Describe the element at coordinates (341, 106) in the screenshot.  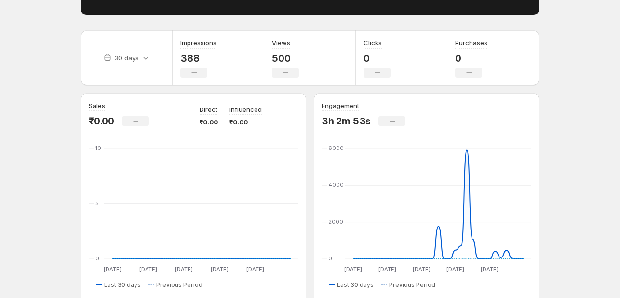
I see `h3: Engagement` at that location.